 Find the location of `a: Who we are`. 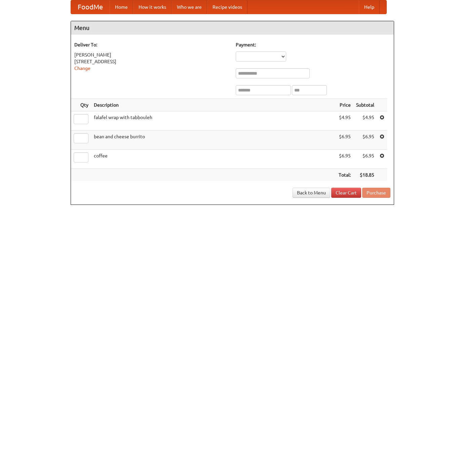

a: Who we are is located at coordinates (190, 8).